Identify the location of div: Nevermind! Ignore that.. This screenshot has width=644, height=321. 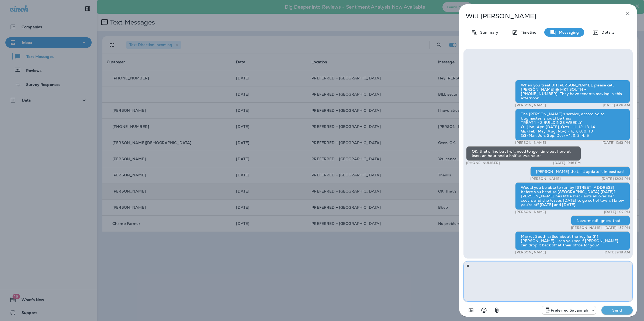
(600, 221).